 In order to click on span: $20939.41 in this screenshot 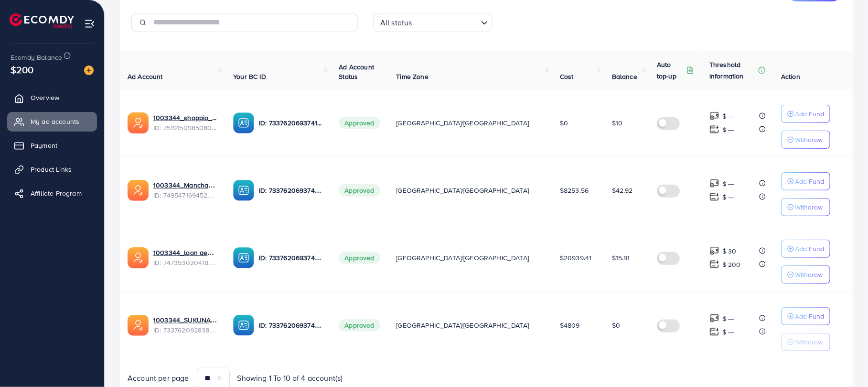, I will do `click(576, 258)`.